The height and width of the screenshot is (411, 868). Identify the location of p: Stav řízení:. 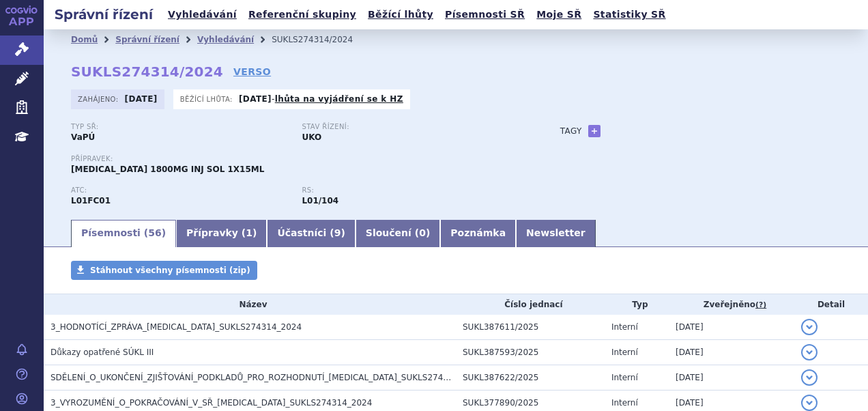
(410, 127).